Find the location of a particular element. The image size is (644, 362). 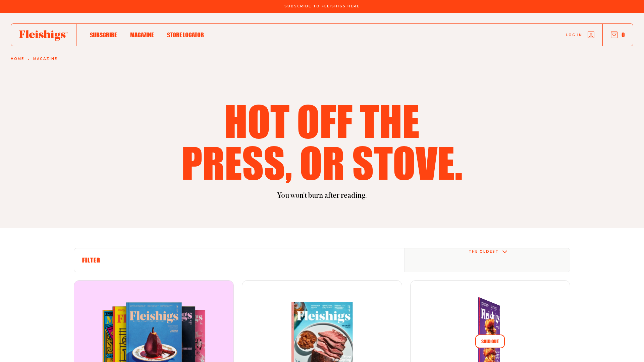

a: Log in is located at coordinates (580, 35).